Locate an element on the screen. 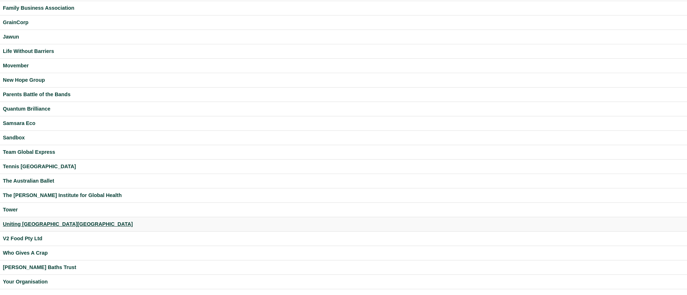 The image size is (687, 295). div: Your Organisation is located at coordinates (343, 281).